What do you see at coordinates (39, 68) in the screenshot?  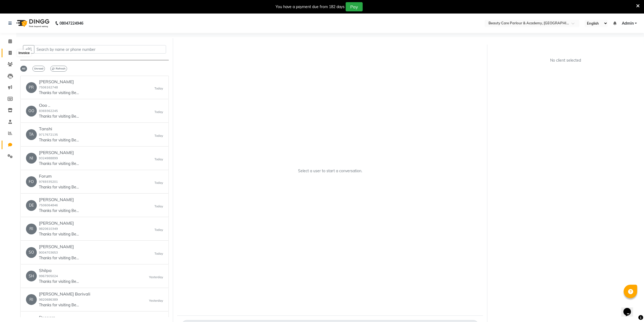 I see `span: Unread` at bounding box center [39, 68].